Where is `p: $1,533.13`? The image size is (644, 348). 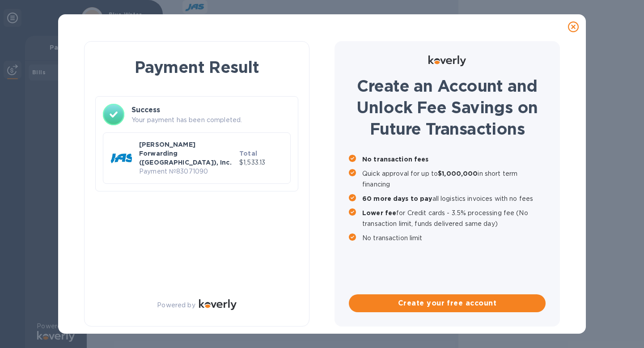
p: $1,533.13 is located at coordinates (261, 162).